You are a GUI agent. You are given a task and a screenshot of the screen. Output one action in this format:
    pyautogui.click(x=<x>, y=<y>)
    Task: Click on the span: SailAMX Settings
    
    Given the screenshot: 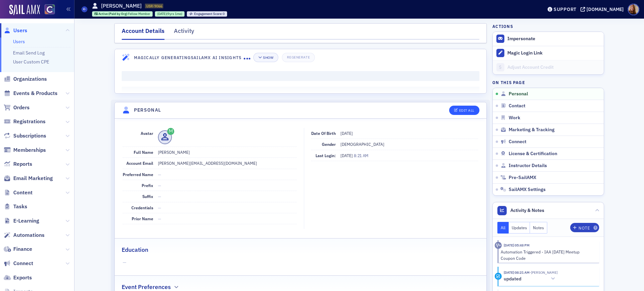 What is the action you would take?
    pyautogui.click(x=527, y=190)
    